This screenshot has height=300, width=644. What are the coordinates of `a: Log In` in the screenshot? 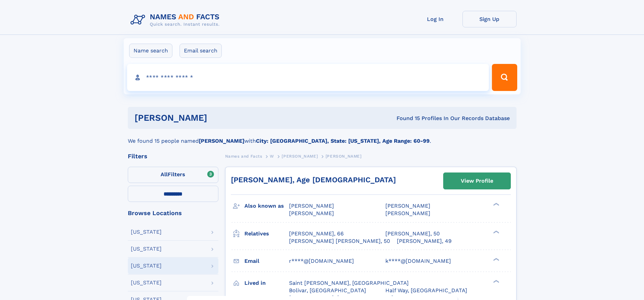 It's located at (435, 19).